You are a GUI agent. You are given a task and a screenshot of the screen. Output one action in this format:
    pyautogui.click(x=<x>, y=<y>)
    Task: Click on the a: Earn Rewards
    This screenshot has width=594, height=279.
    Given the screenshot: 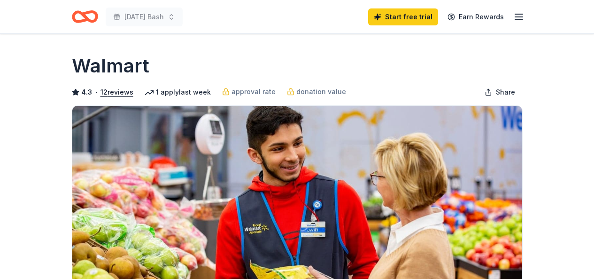 What is the action you would take?
    pyautogui.click(x=476, y=17)
    